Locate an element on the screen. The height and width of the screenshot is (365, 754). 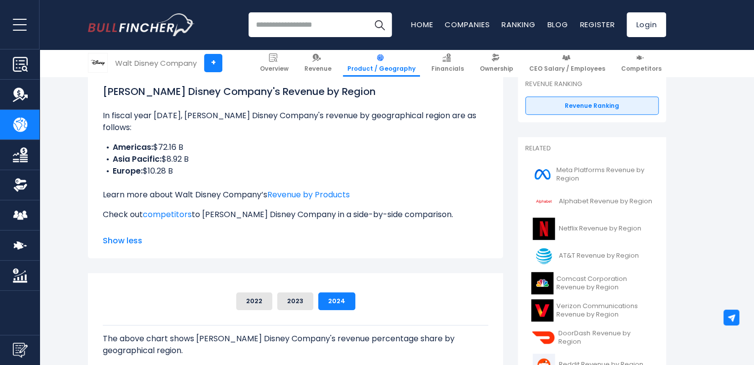
a: Meta Platforms Revenue by Region is located at coordinates (592, 174).